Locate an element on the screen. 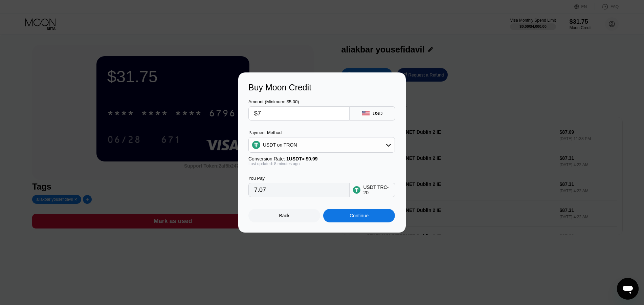 Image resolution: width=644 pixels, height=305 pixels. div: USDT TRC-20 is located at coordinates (377, 190).